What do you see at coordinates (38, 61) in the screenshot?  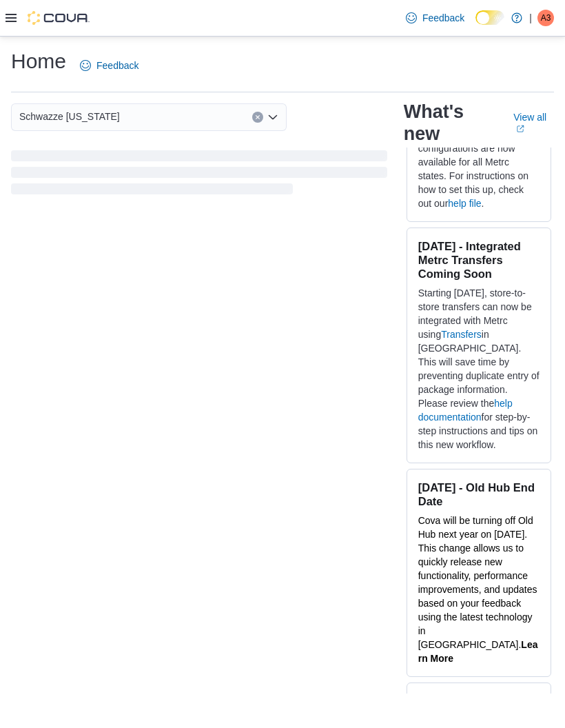 I see `h1: Home` at bounding box center [38, 61].